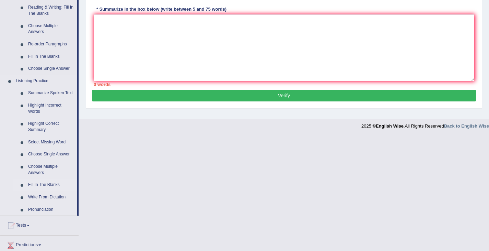 The height and width of the screenshot is (251, 489). What do you see at coordinates (467, 126) in the screenshot?
I see `strong: Back to English Wise` at bounding box center [467, 126].